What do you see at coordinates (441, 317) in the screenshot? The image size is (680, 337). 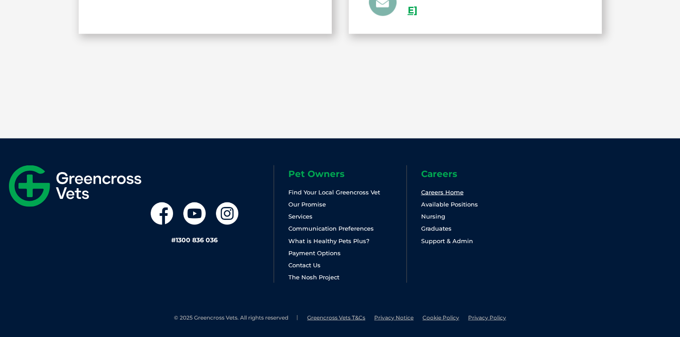 I see `a: Cookie Policy` at bounding box center [441, 317].